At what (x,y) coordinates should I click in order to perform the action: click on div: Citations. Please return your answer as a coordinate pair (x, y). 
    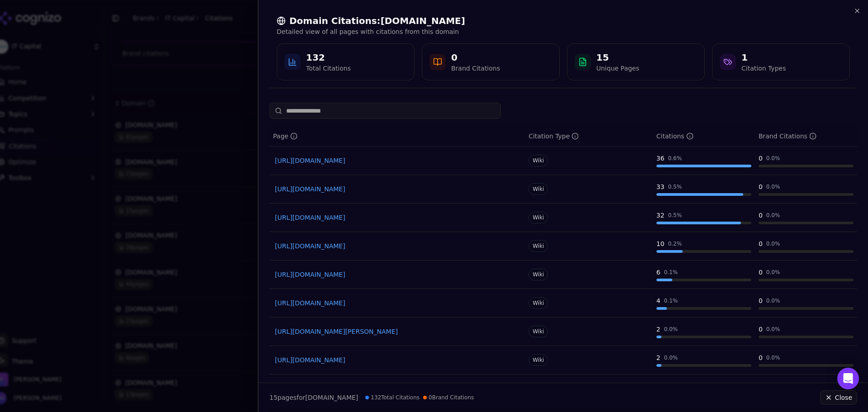
    Looking at the image, I should click on (676, 136).